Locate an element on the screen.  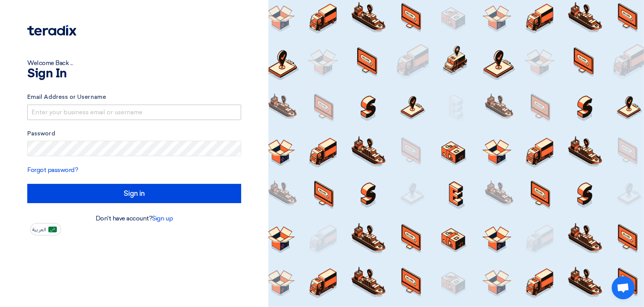
label: Email Address or Username is located at coordinates (134, 97).